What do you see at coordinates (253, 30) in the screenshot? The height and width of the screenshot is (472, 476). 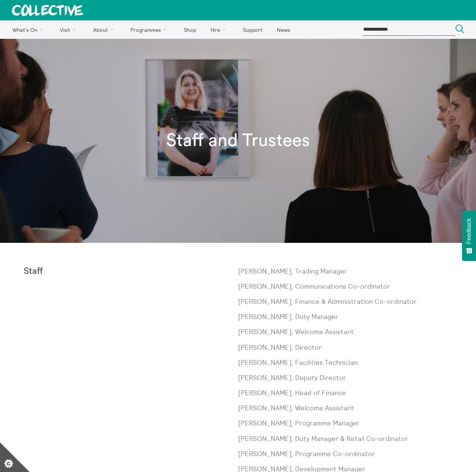 I see `a: Support` at bounding box center [253, 30].